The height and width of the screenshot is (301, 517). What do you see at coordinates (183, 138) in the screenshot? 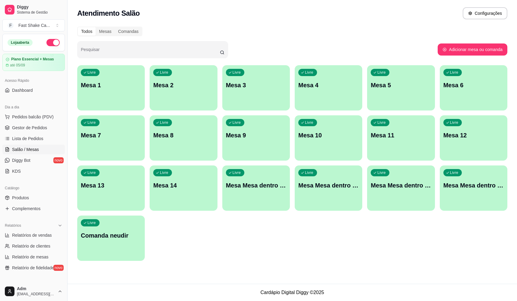
I see `button: LivreMesa 8` at bounding box center [183, 138].